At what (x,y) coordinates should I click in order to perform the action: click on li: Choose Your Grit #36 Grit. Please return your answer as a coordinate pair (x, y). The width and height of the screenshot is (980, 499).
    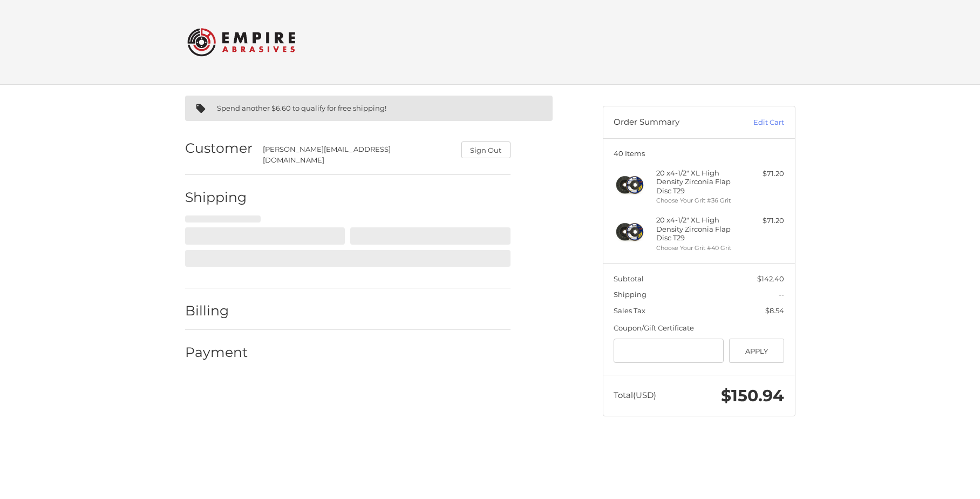
    Looking at the image, I should click on (698, 201).